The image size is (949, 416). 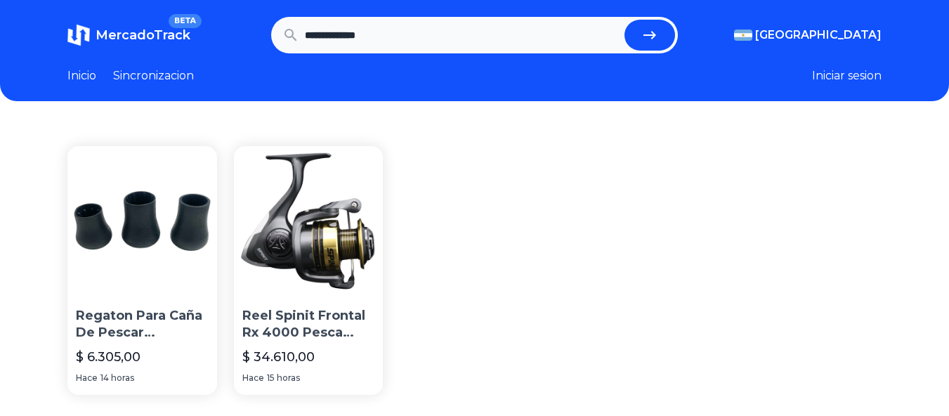 What do you see at coordinates (142, 270) in the screenshot?
I see `a: Regaton Para Caña De Pescar Lance Rio Mar Ideal Varas PescaRegaton Para Caña De Pescar [PERSON_NA...` at bounding box center [142, 270].